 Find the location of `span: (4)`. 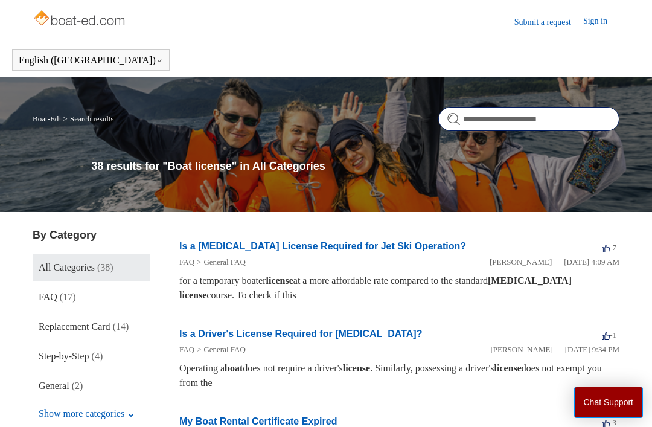

span: (4) is located at coordinates (97, 356).